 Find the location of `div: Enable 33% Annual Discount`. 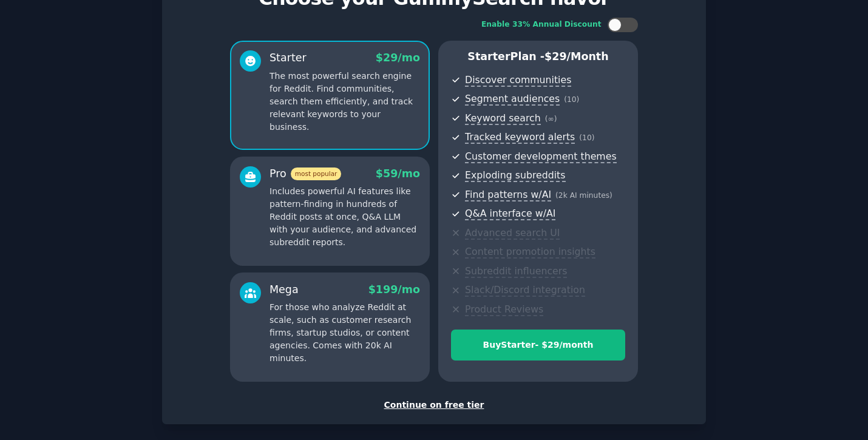

div: Enable 33% Annual Discount is located at coordinates (541, 25).